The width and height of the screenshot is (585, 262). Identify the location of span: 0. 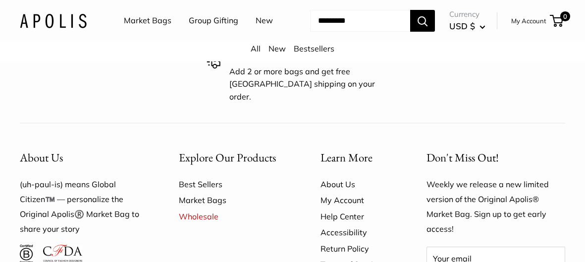
(565, 16).